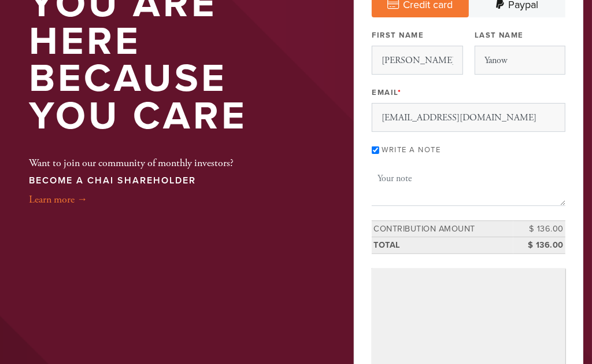 The image size is (592, 364). What do you see at coordinates (443, 228) in the screenshot?
I see `td: Contribution Amount` at bounding box center [443, 228].